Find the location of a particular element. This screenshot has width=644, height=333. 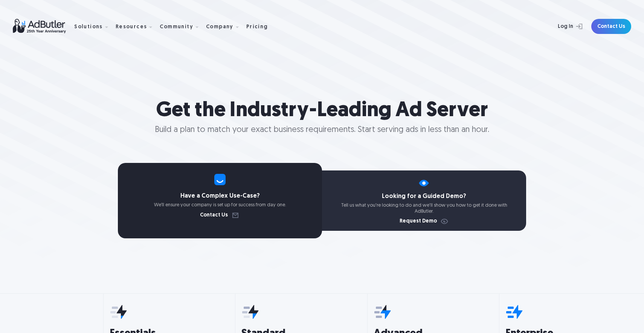

a: Log In is located at coordinates (562, 26).